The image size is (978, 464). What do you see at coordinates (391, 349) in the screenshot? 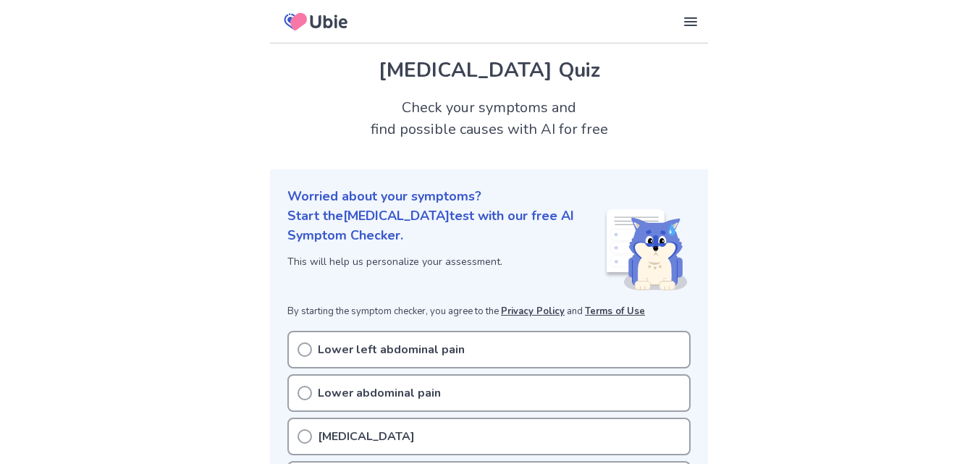
I see `p: Lower left abdominal pain` at bounding box center [391, 349].